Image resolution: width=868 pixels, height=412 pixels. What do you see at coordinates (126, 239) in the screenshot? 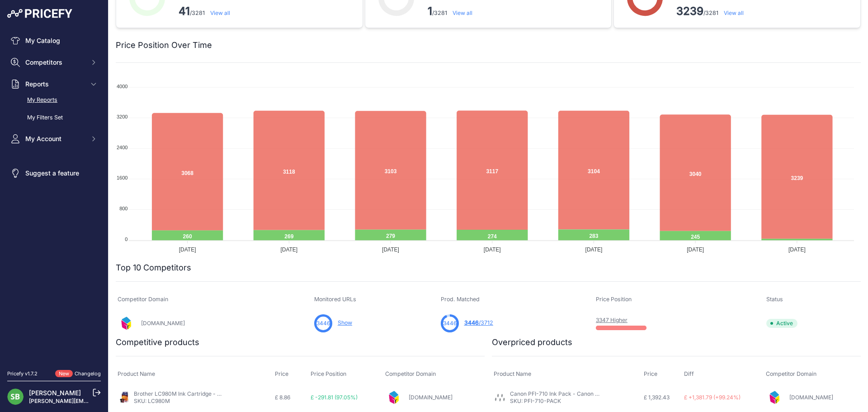
I see `tspan: 0` at bounding box center [126, 239].